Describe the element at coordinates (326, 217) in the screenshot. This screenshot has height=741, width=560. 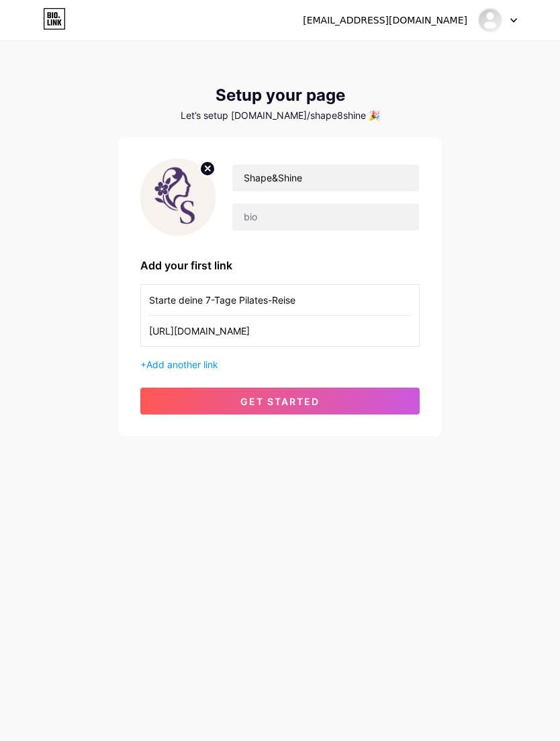
I see `input: bio` at that location.